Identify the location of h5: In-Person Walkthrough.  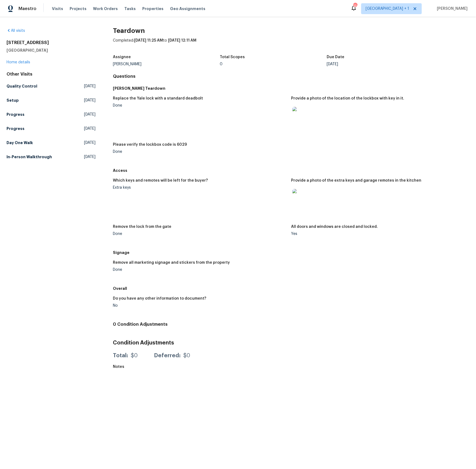
(29, 157).